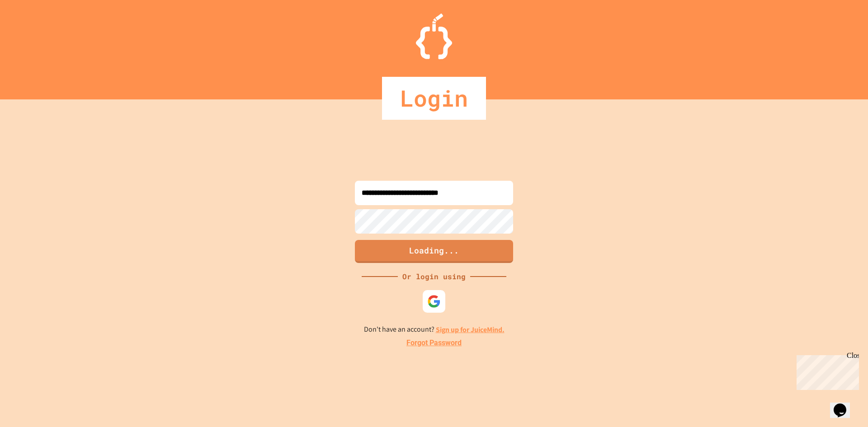  I want to click on a: Forgot Password, so click(434, 343).